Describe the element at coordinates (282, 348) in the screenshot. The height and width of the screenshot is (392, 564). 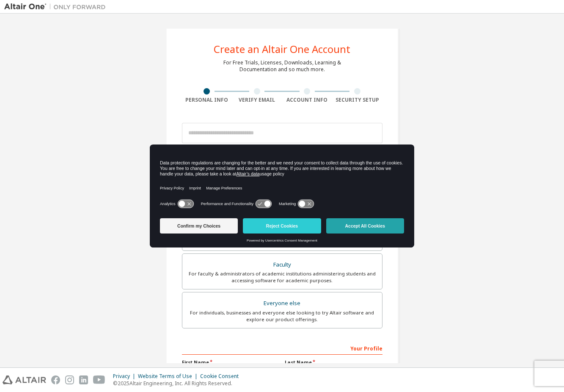
I see `div: Your Profile` at that location.